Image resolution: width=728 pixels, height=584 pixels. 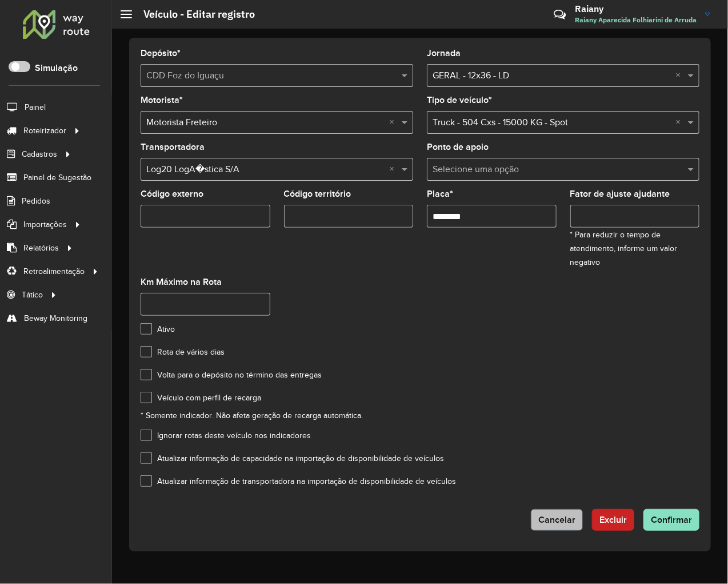 What do you see at coordinates (162, 100) in the screenshot?
I see `label: Motorista` at bounding box center [162, 100].